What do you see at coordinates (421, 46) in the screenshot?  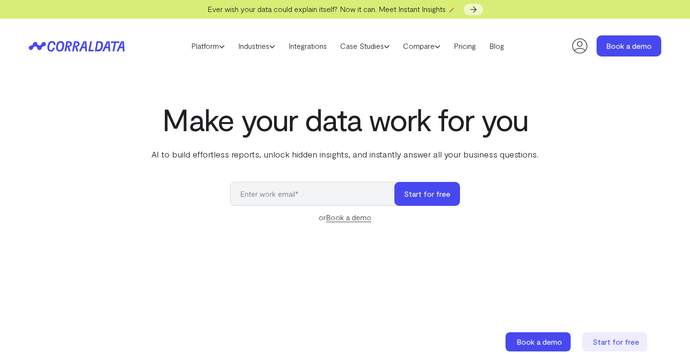 I see `a: Compare` at bounding box center [421, 46].